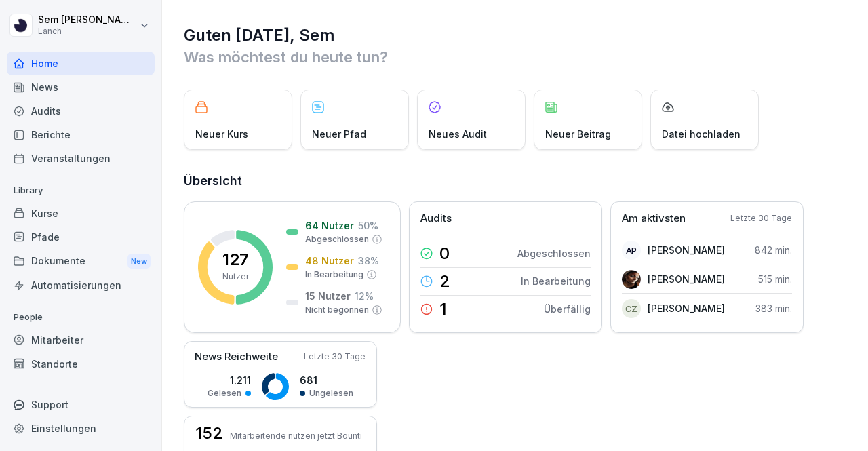  What do you see at coordinates (631, 279) in the screenshot?
I see `img: lbqg5rbd359cn7pzouma6c8b.png` at bounding box center [631, 279].